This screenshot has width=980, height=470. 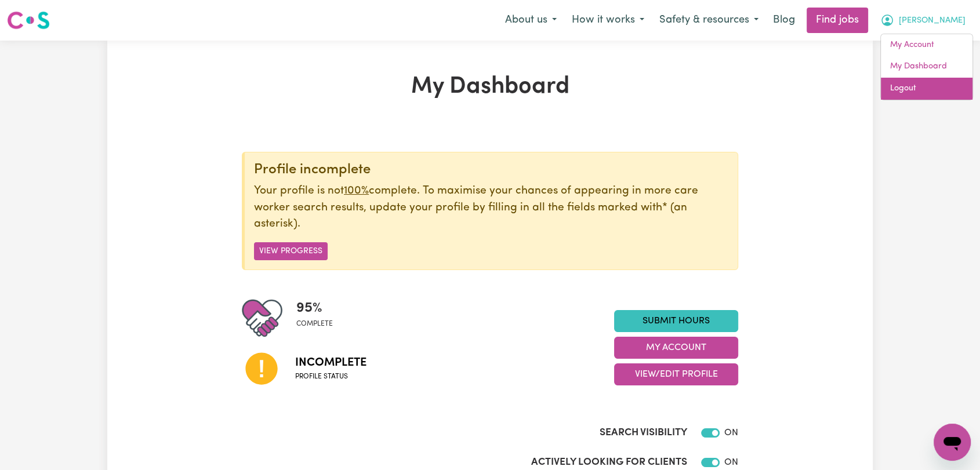 I want to click on a: My Dashboard, so click(x=927, y=67).